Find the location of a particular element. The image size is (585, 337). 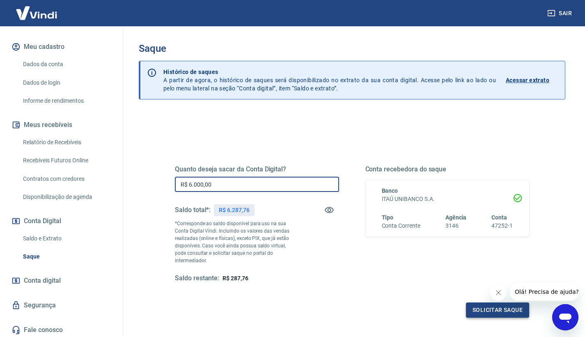

h6: 3146 is located at coordinates (456, 226).